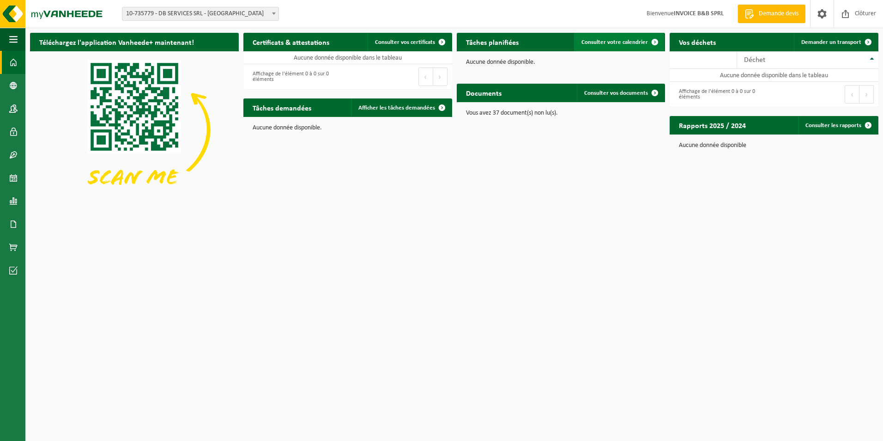  I want to click on strong: INVOICE B&B SPRL, so click(699, 13).